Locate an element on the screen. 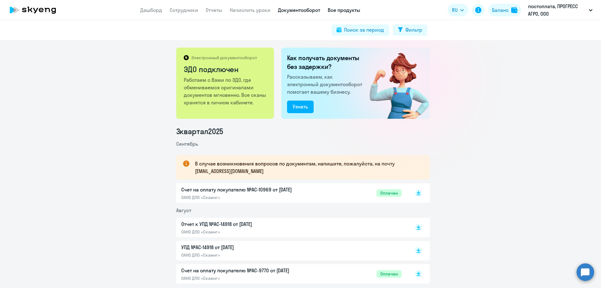 Image resolution: width=601 pixels, height=288 pixels. h2: Как получать документы без задержки? is located at coordinates (326, 62).